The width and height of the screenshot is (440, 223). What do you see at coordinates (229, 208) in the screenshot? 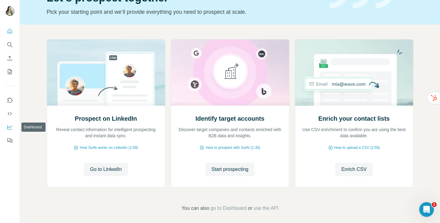
I see `span: go to Dashboard` at bounding box center [229, 208].